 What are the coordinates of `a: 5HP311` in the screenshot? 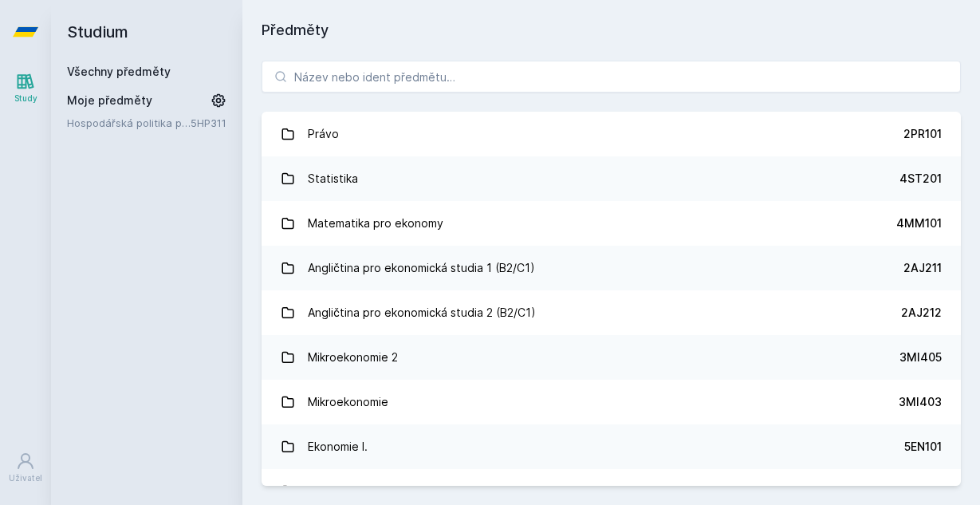 It's located at (208, 122).